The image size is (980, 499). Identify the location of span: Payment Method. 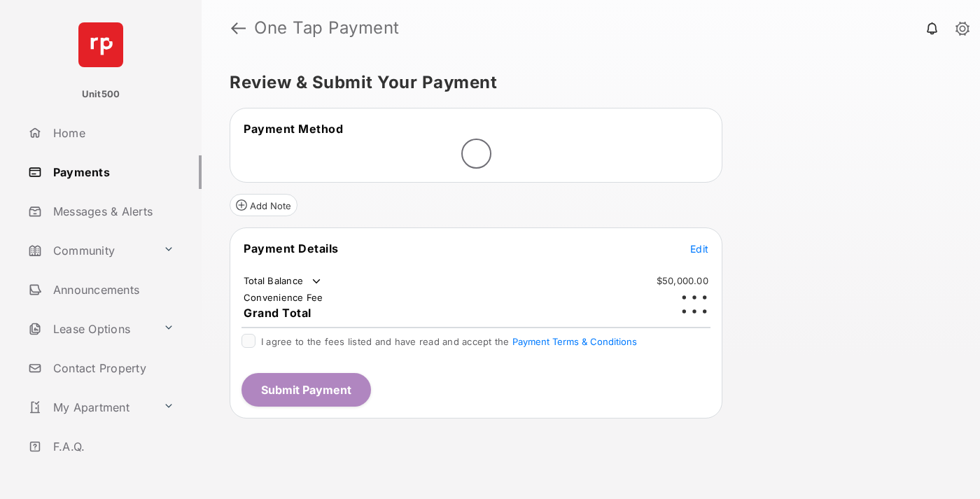
(293, 129).